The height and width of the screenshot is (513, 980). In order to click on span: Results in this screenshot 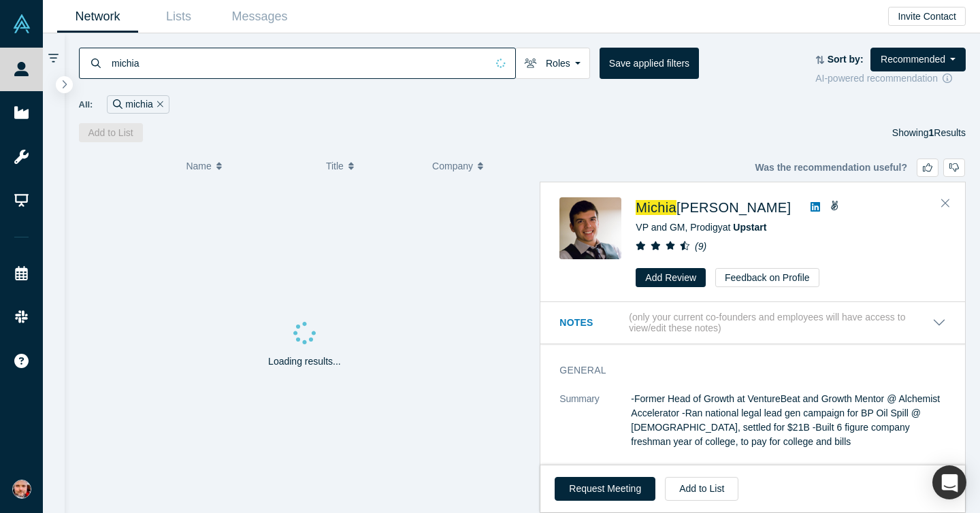, I will do `click(947, 132)`.